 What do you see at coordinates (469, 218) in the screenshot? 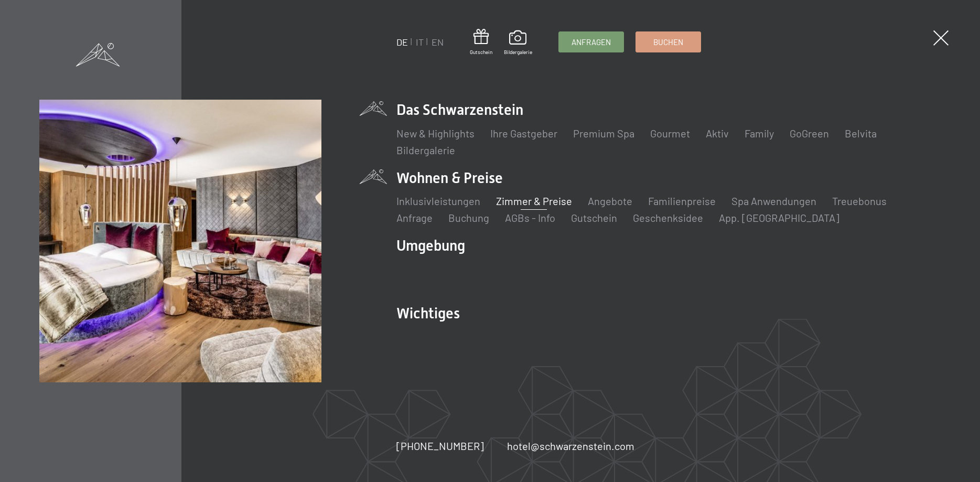
I see `a: Buchung` at bounding box center [469, 218].